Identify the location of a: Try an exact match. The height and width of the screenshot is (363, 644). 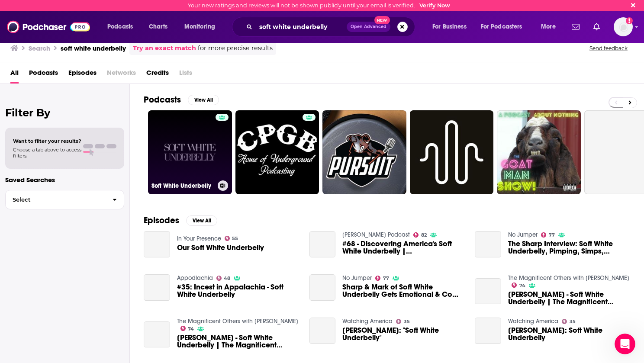
(165, 48).